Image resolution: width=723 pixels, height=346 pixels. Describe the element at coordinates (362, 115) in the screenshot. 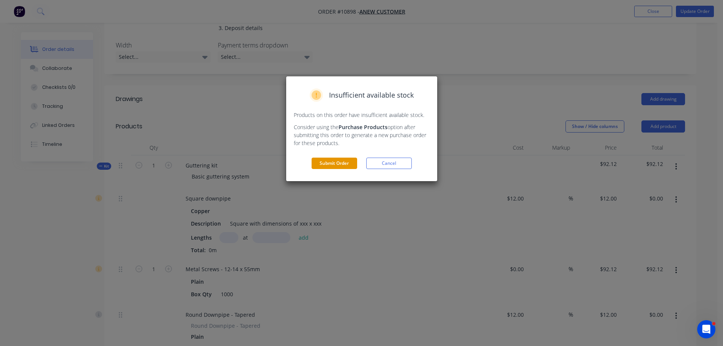

I see `p: Products on this order have insufficient available stock.` at that location.